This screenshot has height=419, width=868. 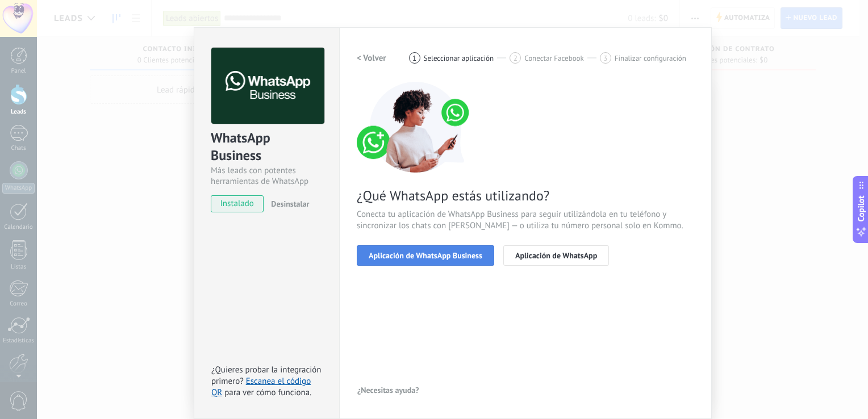 What do you see at coordinates (266, 147) in the screenshot?
I see `div: WhatsApp Business` at bounding box center [266, 147].